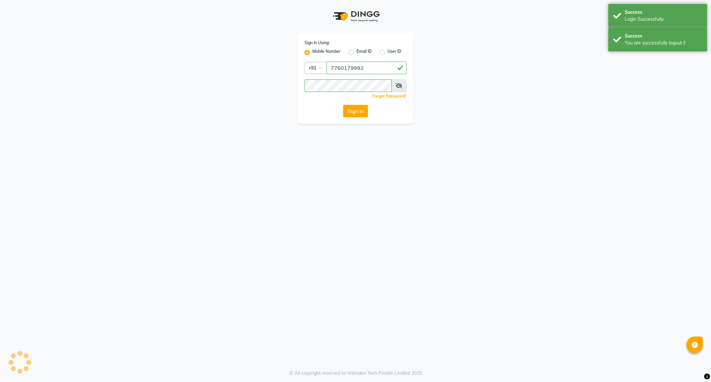 Image resolution: width=711 pixels, height=382 pixels. I want to click on img: logo1.svg, so click(356, 16).